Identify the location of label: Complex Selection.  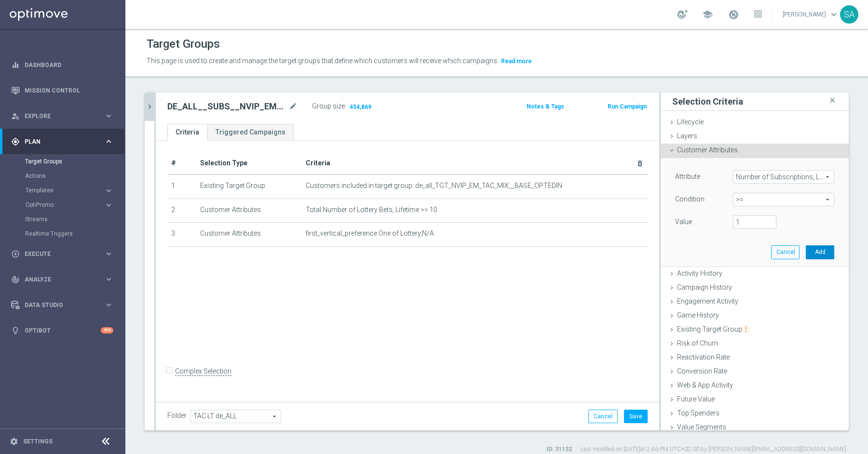
(203, 371).